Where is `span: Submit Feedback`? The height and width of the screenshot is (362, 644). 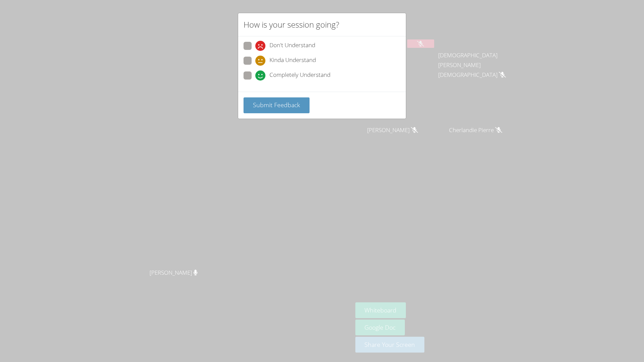
span: Submit Feedback is located at coordinates (276, 105).